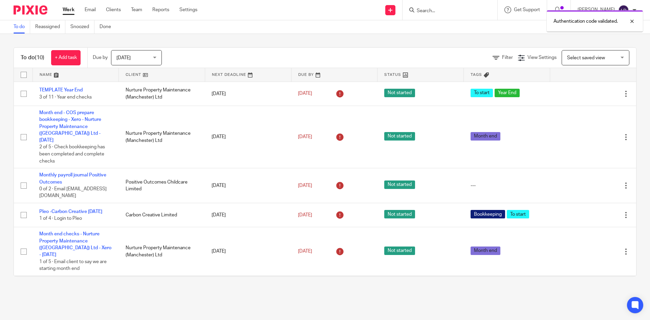  What do you see at coordinates (50, 27) in the screenshot?
I see `a: Reassigned` at bounding box center [50, 27].